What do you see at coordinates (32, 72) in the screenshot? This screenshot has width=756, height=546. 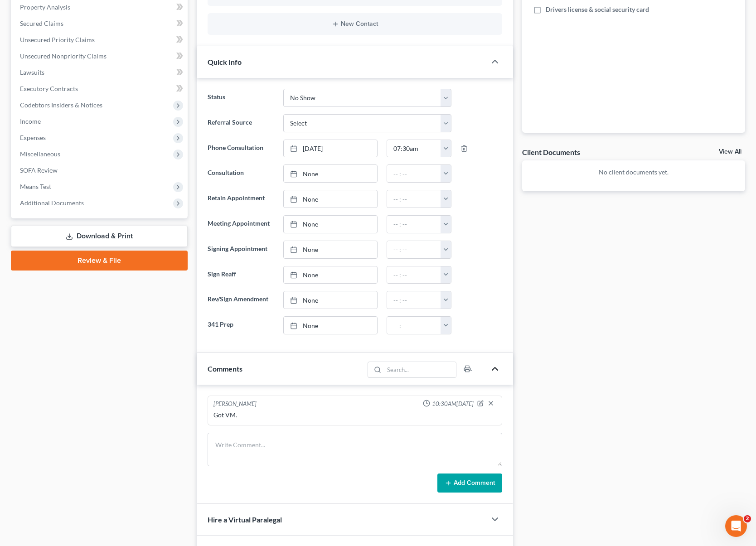 I see `span: Lawsuits` at bounding box center [32, 72].